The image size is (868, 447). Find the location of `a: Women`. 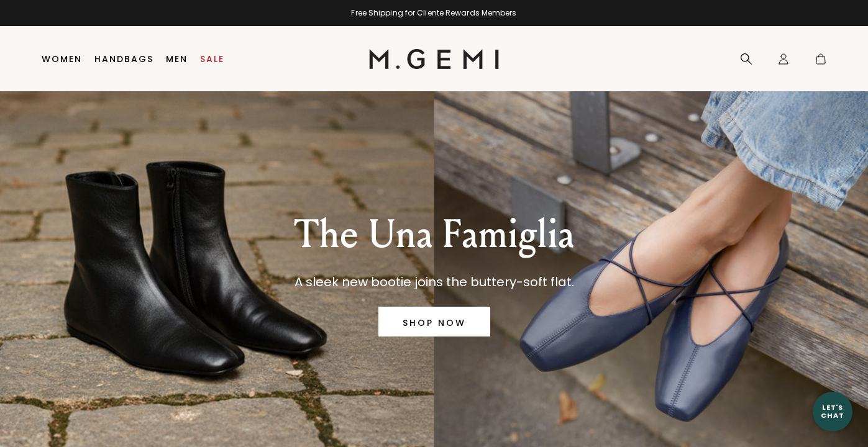

a: Women is located at coordinates (62, 59).